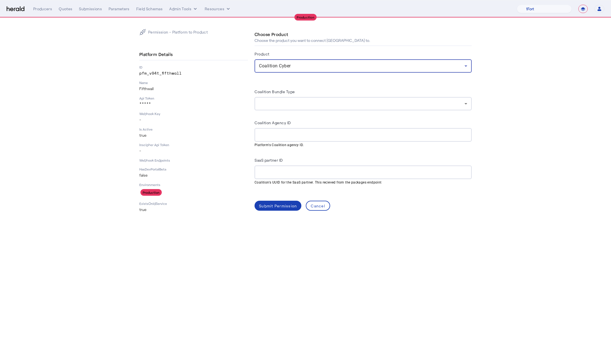 The image size is (611, 364). What do you see at coordinates (362, 182) in the screenshot?
I see `mat-hint: Coalition's UUID for the SaaS partner. This recieved from the packages endpoint` at bounding box center [362, 182].